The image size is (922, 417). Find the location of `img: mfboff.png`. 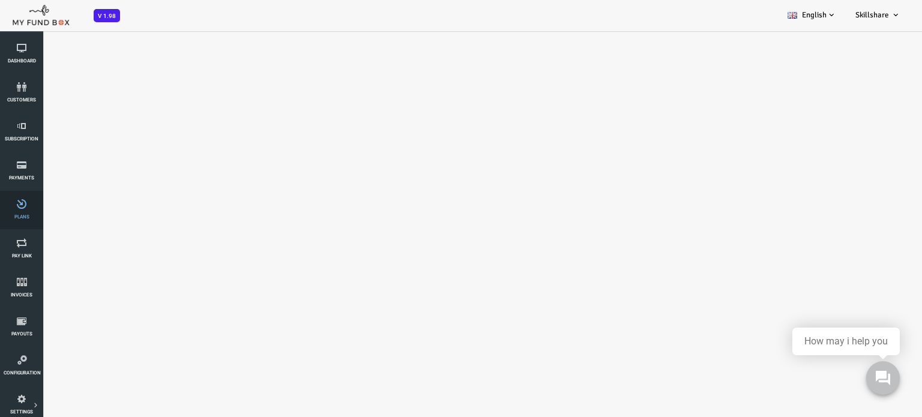

img: mfboff.png is located at coordinates (41, 14).